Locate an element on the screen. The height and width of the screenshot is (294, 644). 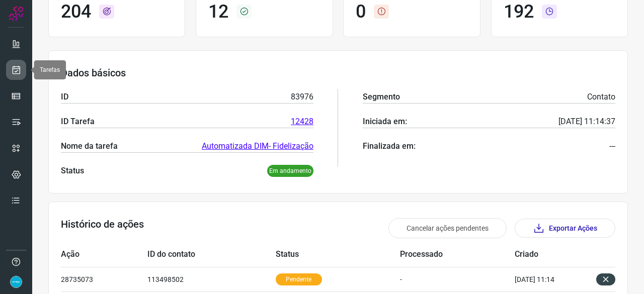
img: 4352b08165ebb499c4ac5b335522ff74.png is located at coordinates (16, 282).